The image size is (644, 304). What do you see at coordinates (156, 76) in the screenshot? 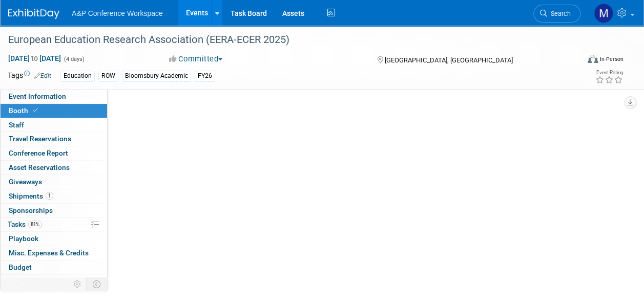
I see `div: Bloomsbury Academic` at bounding box center [156, 76].